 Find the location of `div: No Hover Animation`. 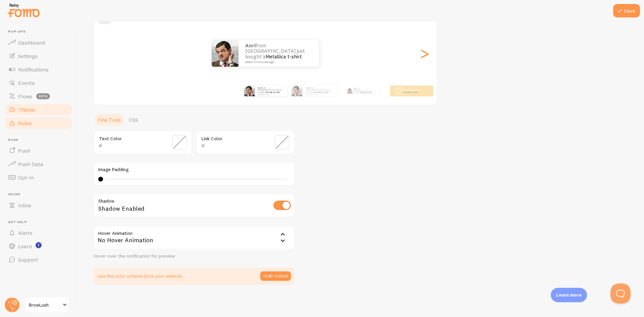

div: No Hover Animation is located at coordinates (194, 238).